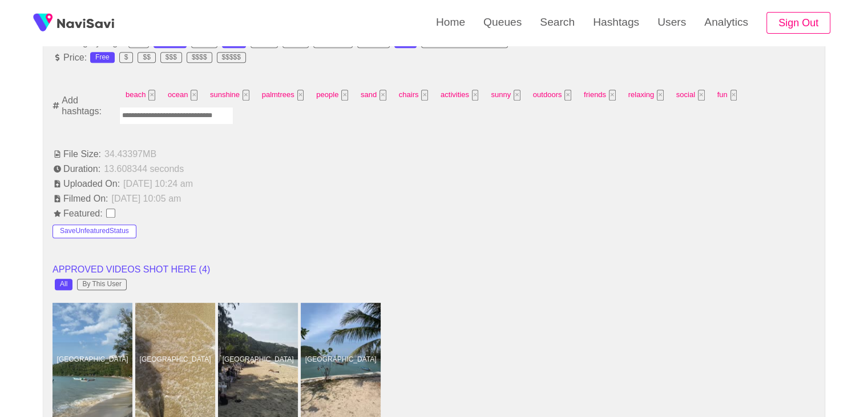 The height and width of the screenshot is (417, 868). What do you see at coordinates (77, 153) in the screenshot?
I see `span: File Size:` at bounding box center [77, 153].